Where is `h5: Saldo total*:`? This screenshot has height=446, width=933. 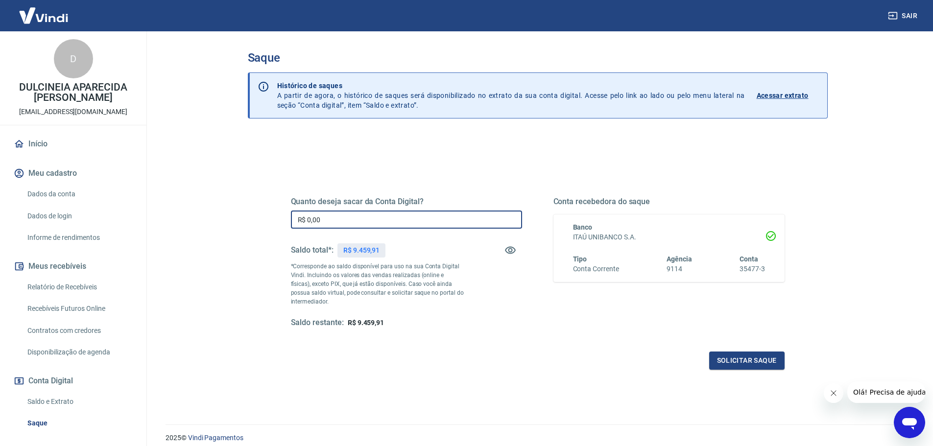 h5: Saldo total*: is located at coordinates (312, 250).